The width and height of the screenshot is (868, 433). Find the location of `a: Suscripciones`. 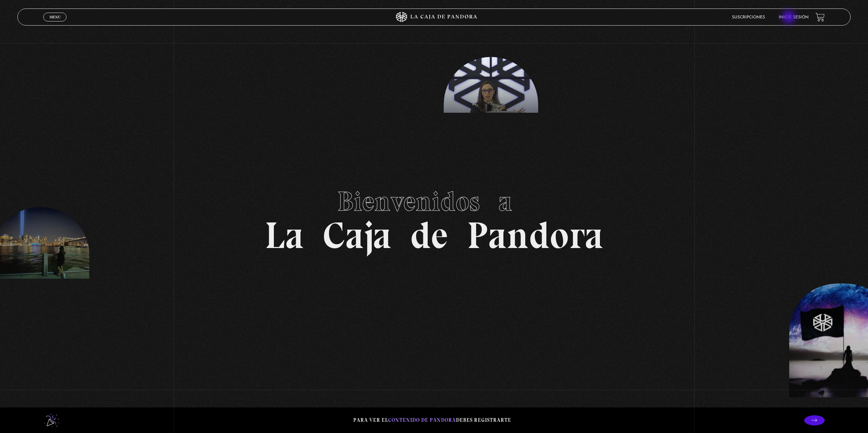

a: Suscripciones is located at coordinates (748, 17).